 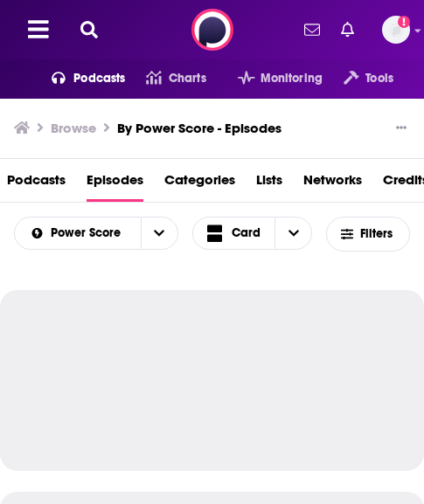 What do you see at coordinates (200, 128) in the screenshot?
I see `a: By Power Score - Episodes` at bounding box center [200, 128].